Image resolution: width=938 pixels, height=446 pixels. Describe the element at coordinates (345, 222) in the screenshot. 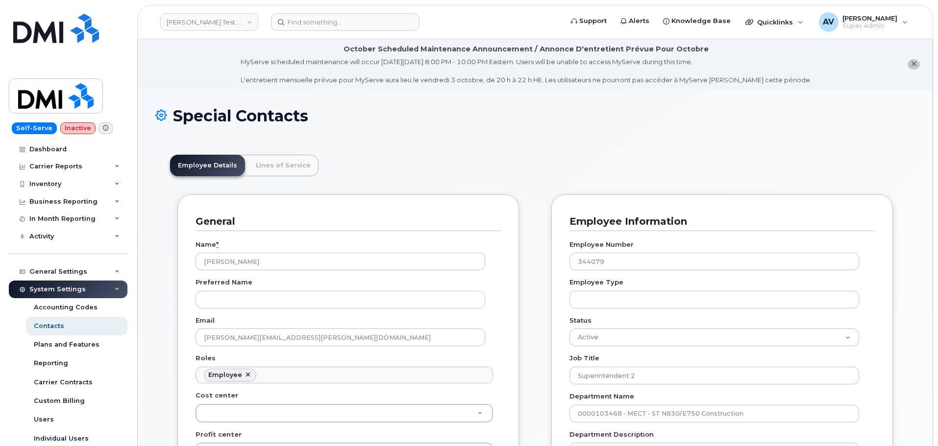

I see `h3: General` at that location.